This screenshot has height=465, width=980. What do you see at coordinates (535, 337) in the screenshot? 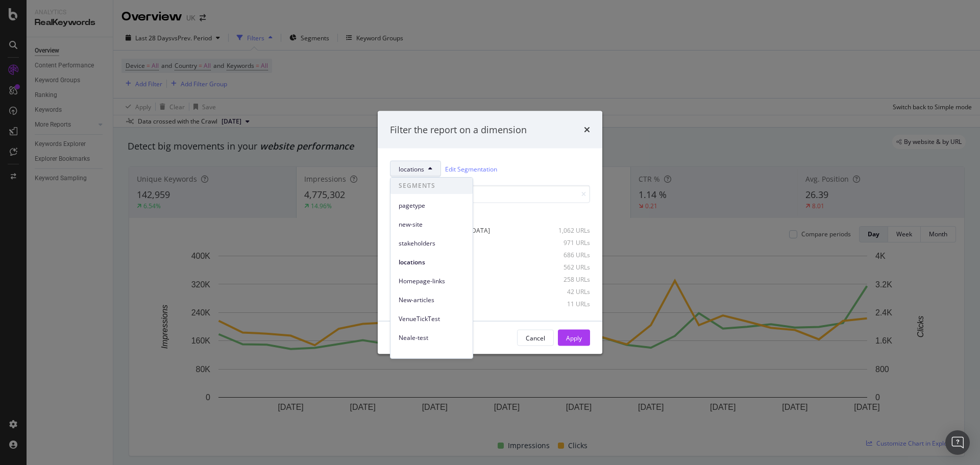
I see `div: Cancel` at bounding box center [535, 337].